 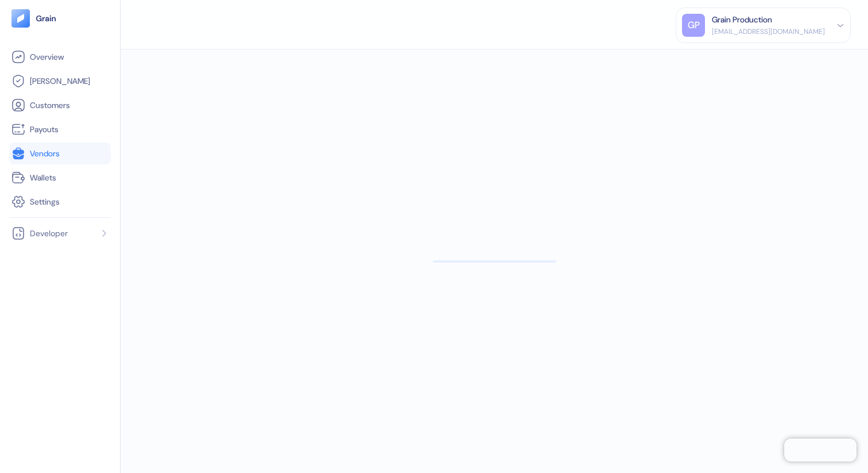 What do you see at coordinates (46, 18) in the screenshot?
I see `img: logo` at bounding box center [46, 18].